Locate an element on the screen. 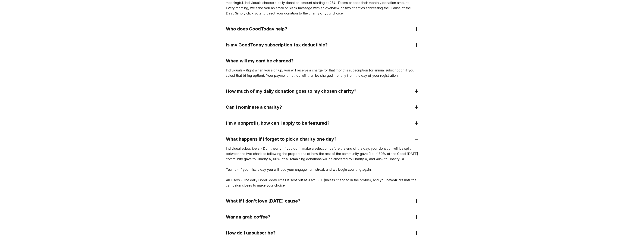 Image resolution: width=644 pixels, height=239 pixels. b: 48 is located at coordinates (396, 180).